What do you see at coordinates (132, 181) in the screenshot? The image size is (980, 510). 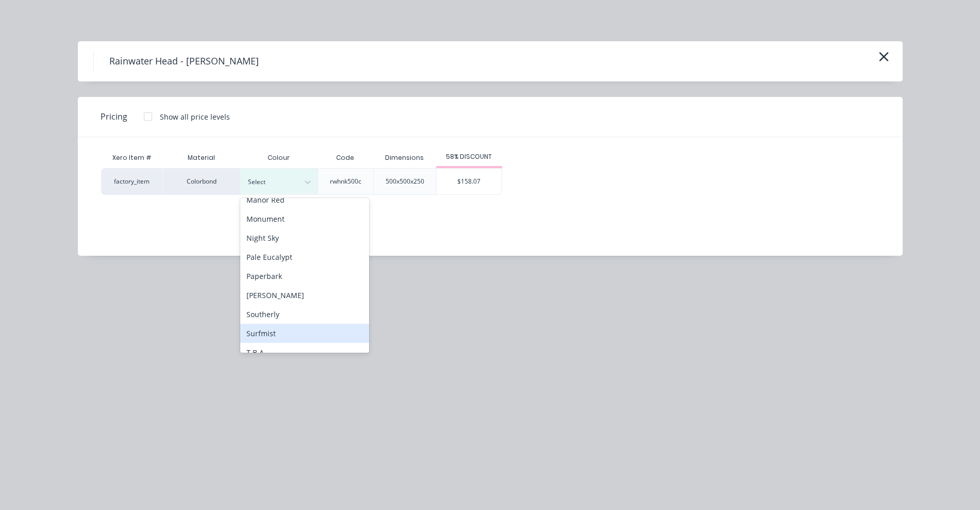 I see `div: factory_item` at bounding box center [132, 181].